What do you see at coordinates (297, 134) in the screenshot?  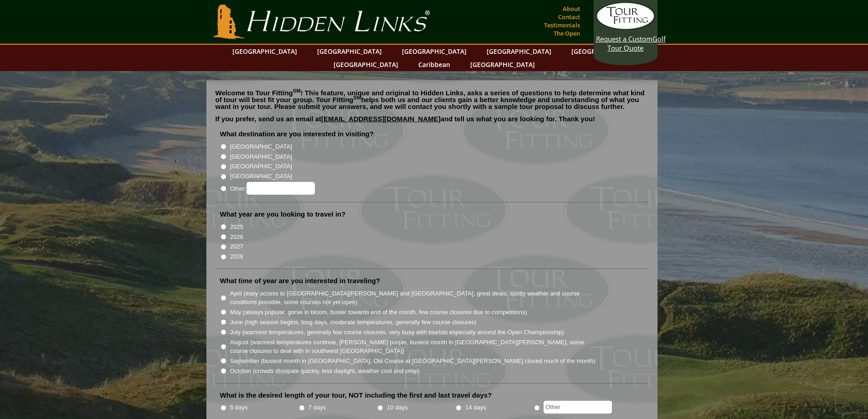 I see `label: What destination are you interested in visiting?` at bounding box center [297, 134].